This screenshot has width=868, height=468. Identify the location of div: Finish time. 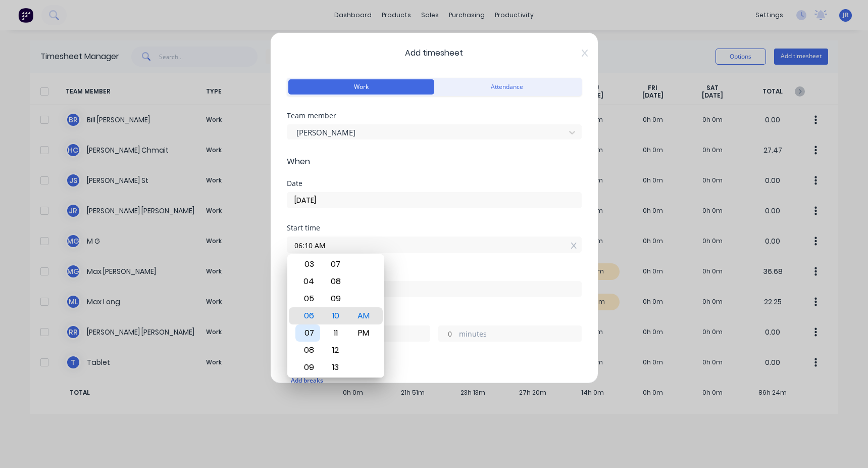
(434, 273).